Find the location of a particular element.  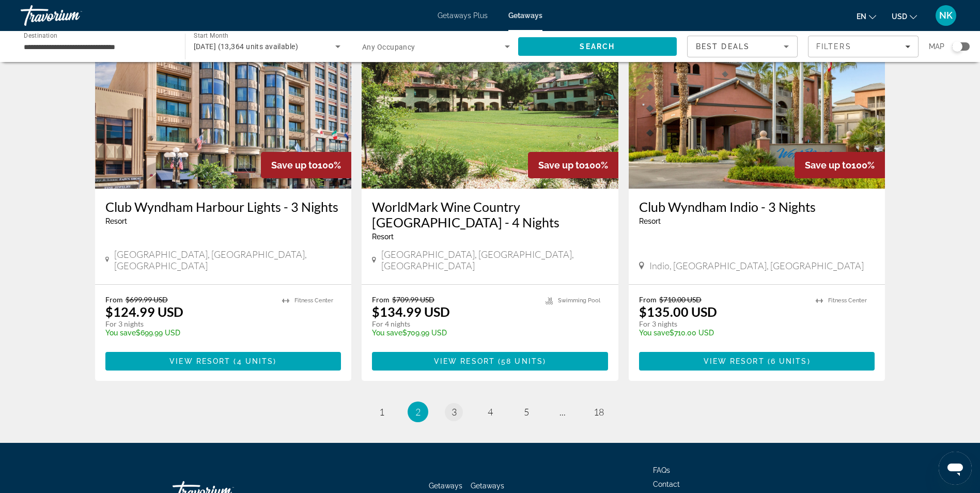

p: $124.99 USD is located at coordinates (144, 312).